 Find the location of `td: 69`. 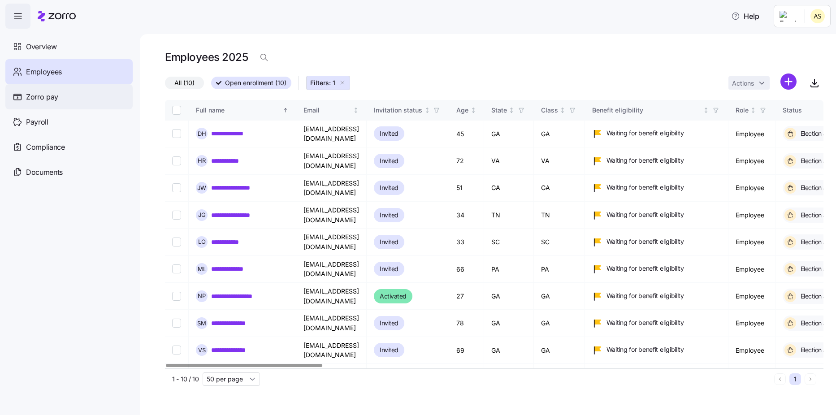

td: 69 is located at coordinates (467, 351).